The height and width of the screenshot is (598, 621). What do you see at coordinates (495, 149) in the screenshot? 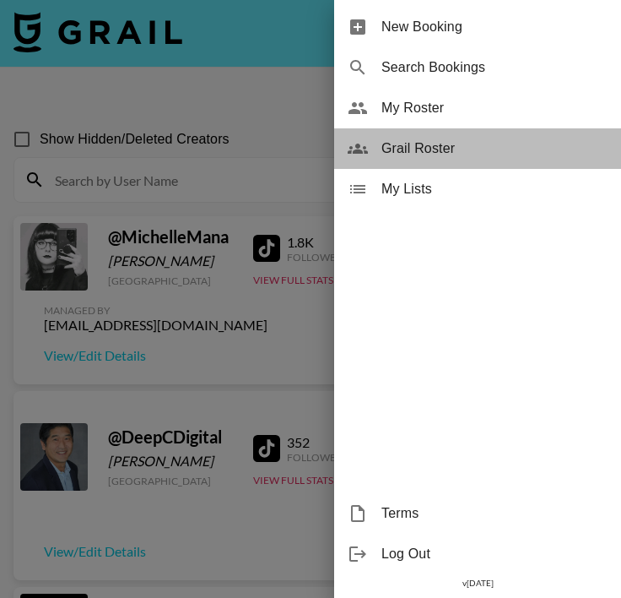
I see `span: Grail Roster` at bounding box center [495, 149].